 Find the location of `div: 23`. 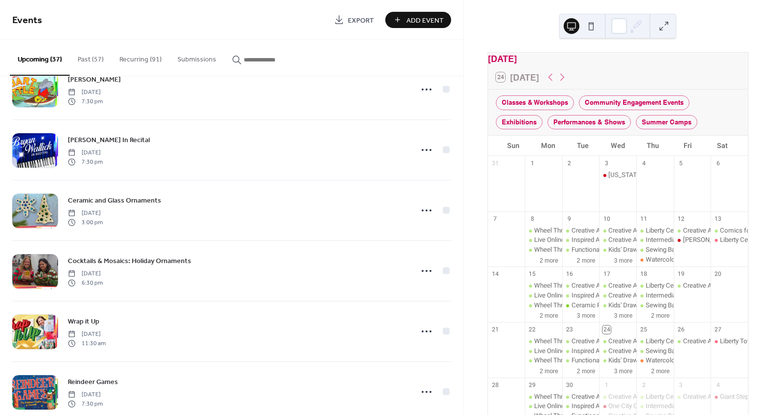

div: 23 is located at coordinates (569, 329).